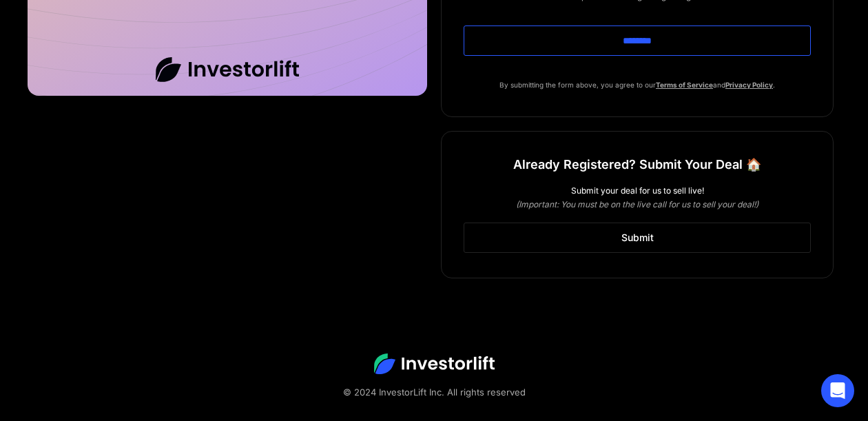  Describe the element at coordinates (637, 204) in the screenshot. I see `em: (Important: You must be on the live call for us to sell your deal!)` at that location.